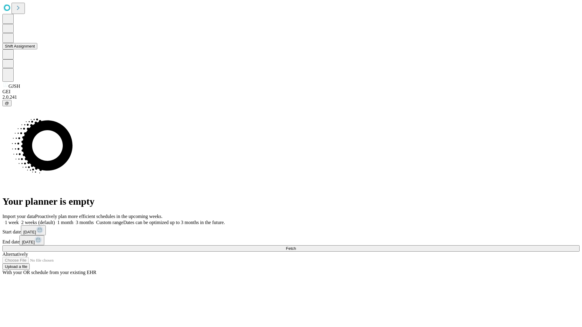 The width and height of the screenshot is (582, 327). Describe the element at coordinates (99, 216) in the screenshot. I see `span: Proactively plan more efficient schedules in the upcoming weeks.` at that location.